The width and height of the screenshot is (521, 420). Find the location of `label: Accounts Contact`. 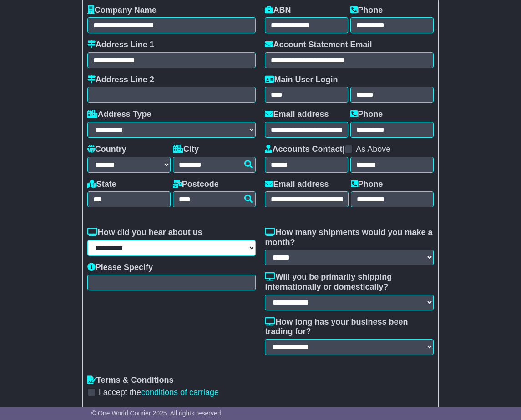

label: Accounts Contact is located at coordinates (303, 150).